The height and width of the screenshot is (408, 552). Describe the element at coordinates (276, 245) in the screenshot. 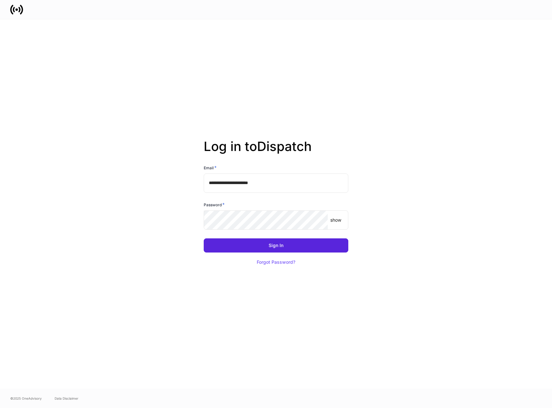

I see `div: Sign In` at that location.